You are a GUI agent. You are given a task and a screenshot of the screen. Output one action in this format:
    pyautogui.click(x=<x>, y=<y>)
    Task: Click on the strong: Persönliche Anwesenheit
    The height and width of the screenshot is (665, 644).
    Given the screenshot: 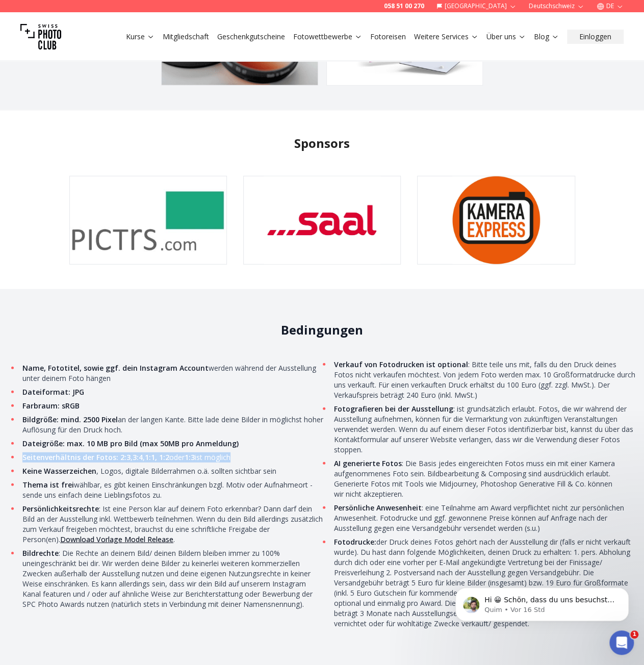 What is the action you would take?
    pyautogui.click(x=378, y=508)
    